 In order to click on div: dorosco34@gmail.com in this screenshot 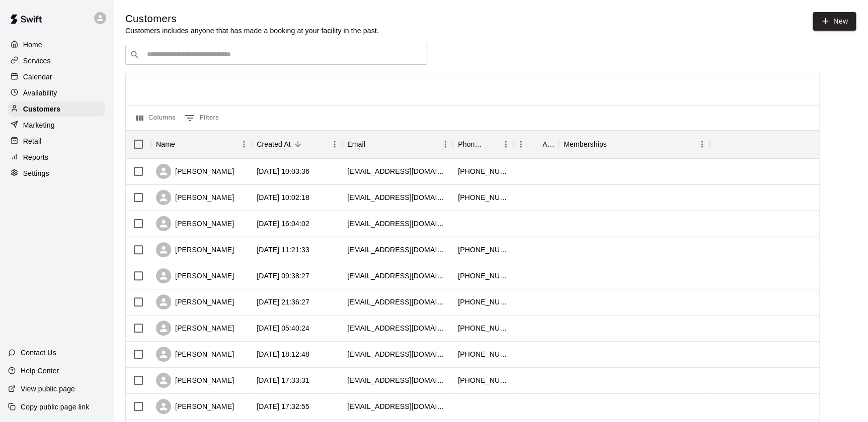, I will do `click(398, 407)`.